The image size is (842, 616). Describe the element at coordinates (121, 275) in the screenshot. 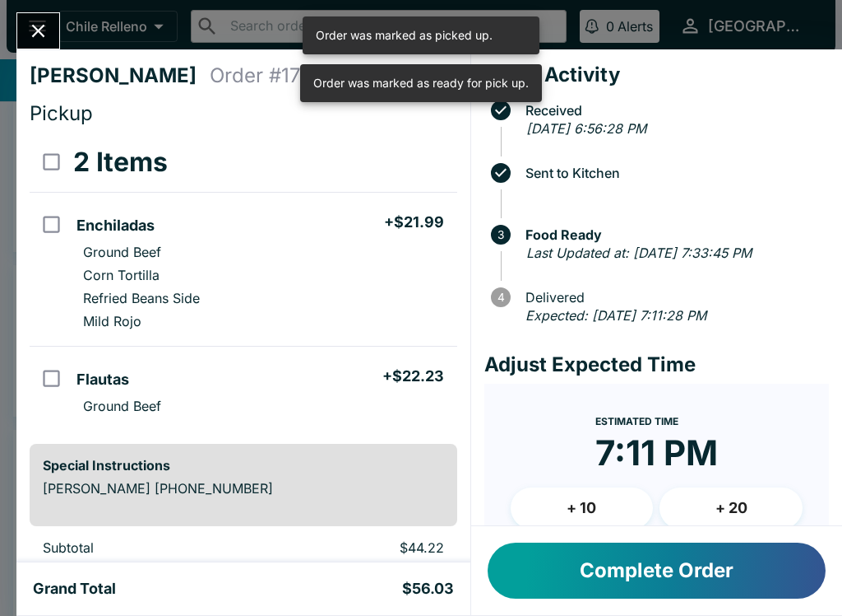

I see `p: Corn Tortilla` at that location.